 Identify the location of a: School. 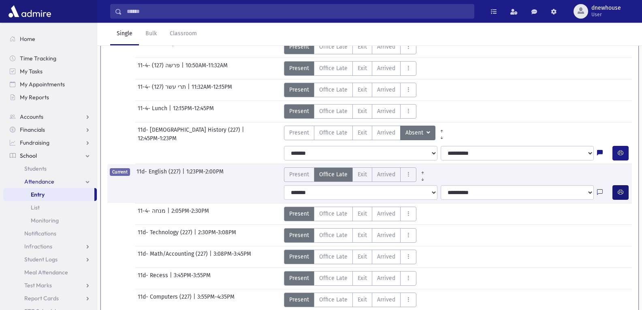
(50, 156).